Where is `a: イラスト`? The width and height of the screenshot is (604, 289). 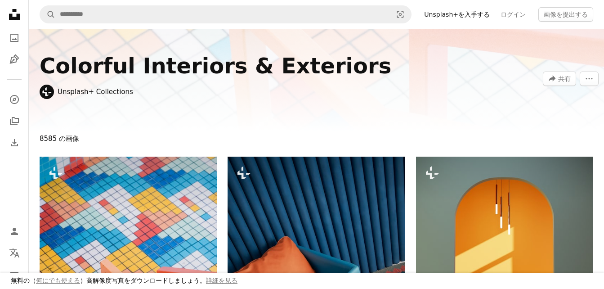
a: イラスト is located at coordinates (14, 59).